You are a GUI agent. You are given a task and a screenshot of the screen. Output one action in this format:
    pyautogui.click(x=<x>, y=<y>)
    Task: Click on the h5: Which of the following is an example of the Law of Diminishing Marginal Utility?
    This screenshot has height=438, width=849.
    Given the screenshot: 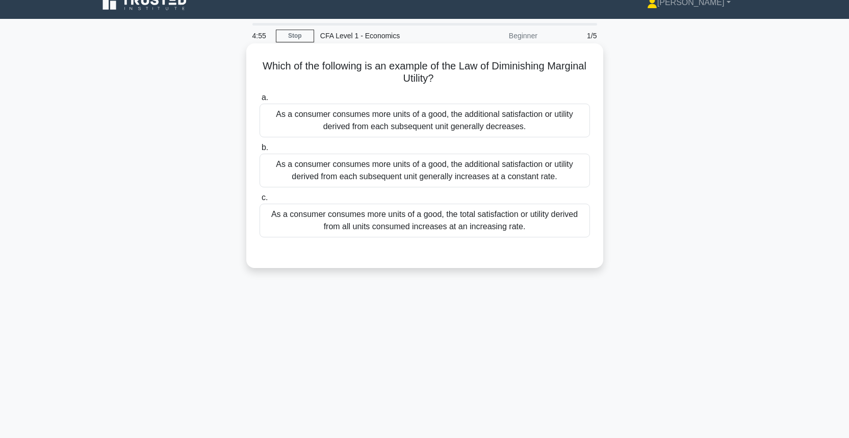 What is the action you would take?
    pyautogui.click(x=425, y=72)
    